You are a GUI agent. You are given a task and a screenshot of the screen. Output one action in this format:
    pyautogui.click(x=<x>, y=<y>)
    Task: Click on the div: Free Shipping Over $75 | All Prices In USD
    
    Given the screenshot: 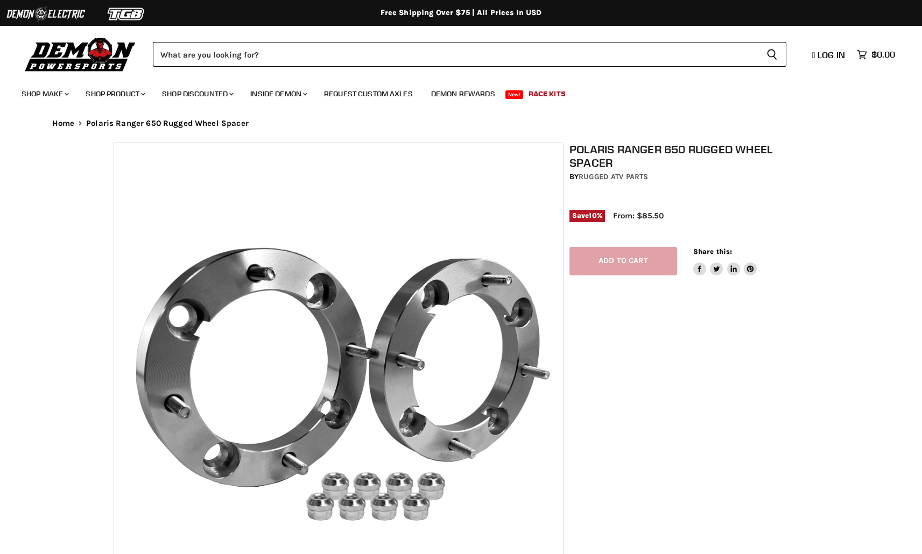 What is the action you would take?
    pyautogui.click(x=461, y=13)
    